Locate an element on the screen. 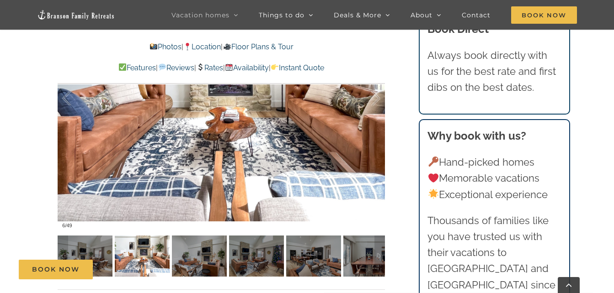 This screenshot has width=614, height=293. span: Vacation homes is located at coordinates (200, 15).